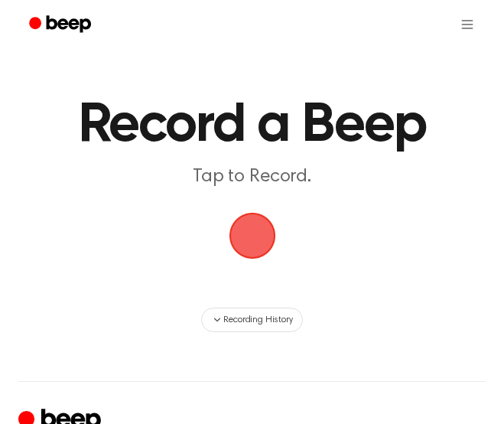  Describe the element at coordinates (252, 235) in the screenshot. I see `img: Beep Logo` at that location.